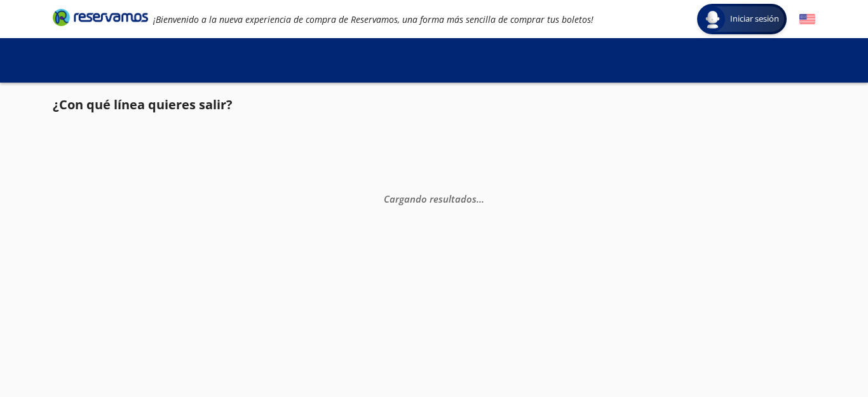 This screenshot has width=868, height=397. What do you see at coordinates (754, 19) in the screenshot?
I see `span: Iniciar sesión` at bounding box center [754, 19].